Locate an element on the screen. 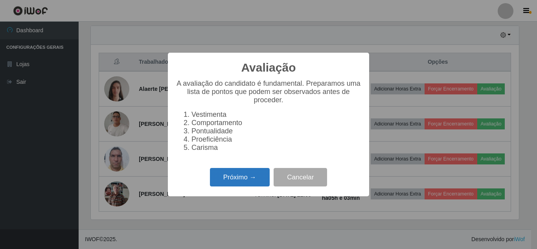 Image resolution: width=537 pixels, height=249 pixels. li: Carisma is located at coordinates (276, 147).